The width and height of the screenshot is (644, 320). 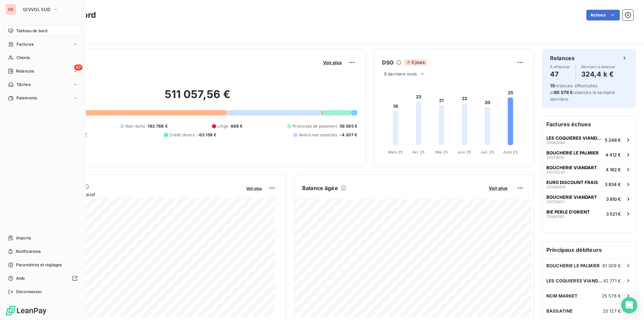 What do you see at coordinates (611, 280) in the screenshot?
I see `span: 42 771 €` at bounding box center [611, 280].